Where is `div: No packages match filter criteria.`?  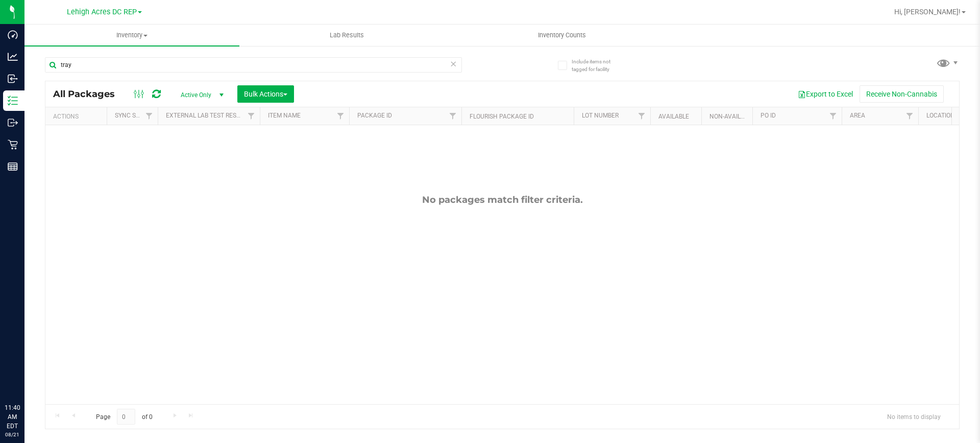
div: No packages match filter criteria. is located at coordinates (502, 200).